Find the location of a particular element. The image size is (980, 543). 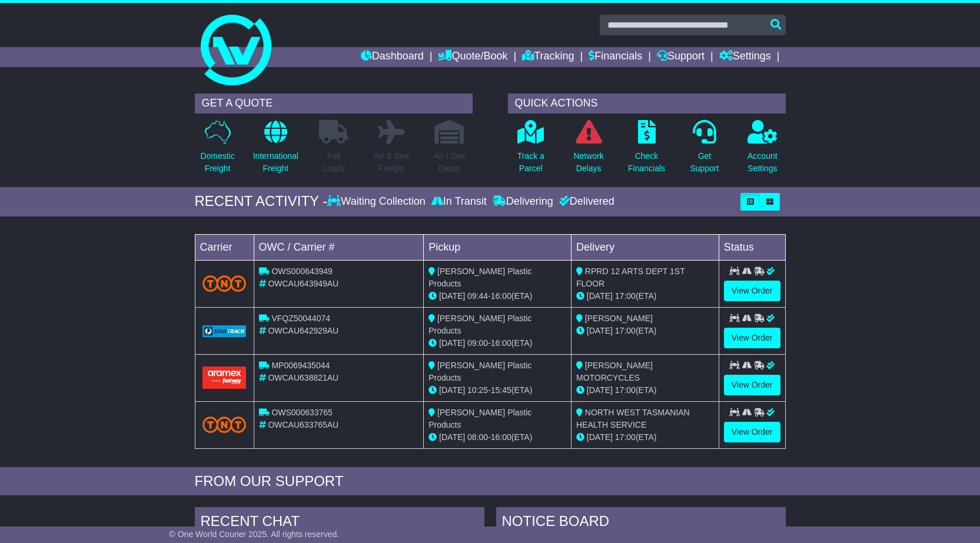

p: Network Delays is located at coordinates (588, 162).